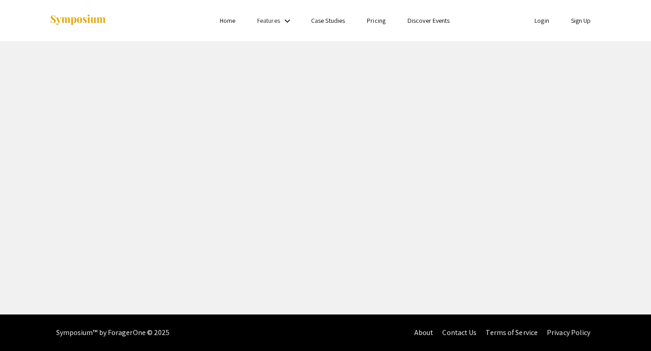 This screenshot has width=651, height=351. What do you see at coordinates (269, 21) in the screenshot?
I see `a: Features` at bounding box center [269, 21].